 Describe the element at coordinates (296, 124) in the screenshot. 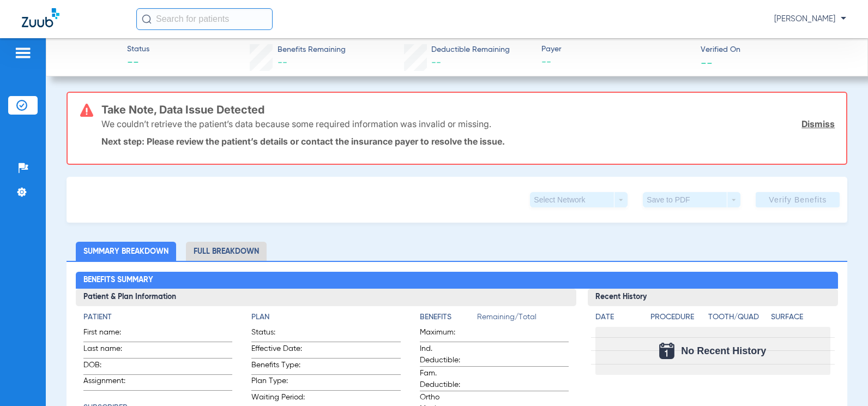

I see `p: We couldn’t retrieve the patient’s data because some required information was invalid or missing.` at that location.